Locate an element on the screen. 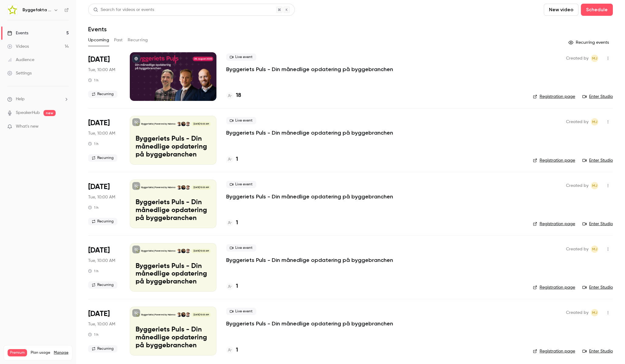 The height and width of the screenshot is (364, 625). img: tab_keywords_by_traffic_grey.svg is located at coordinates (63, 38).